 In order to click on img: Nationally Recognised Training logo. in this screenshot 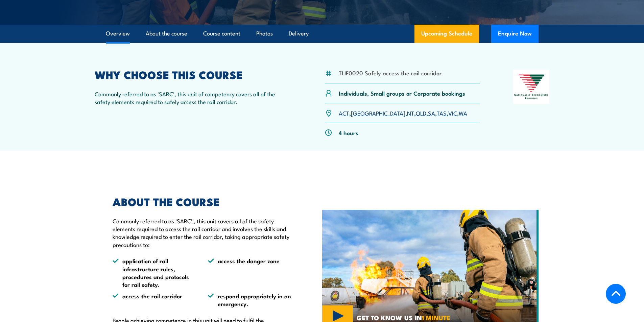, I will do `click(532, 87)`.